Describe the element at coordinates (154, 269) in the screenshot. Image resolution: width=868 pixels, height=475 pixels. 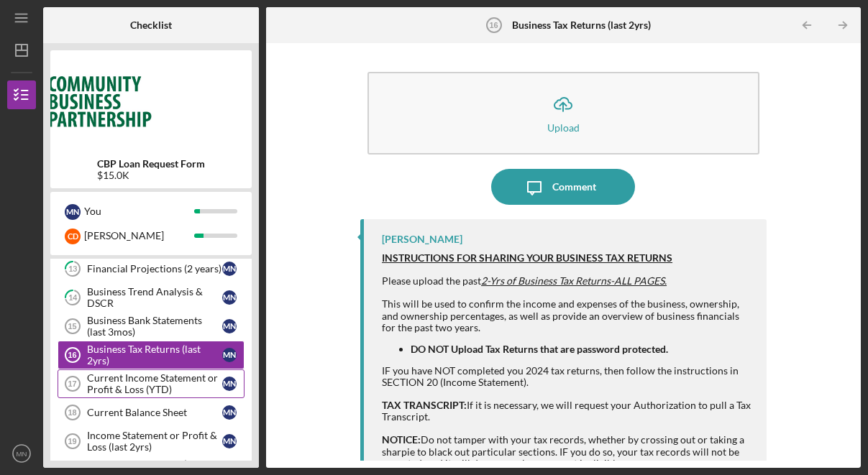
I see `div: Financial Projections (2 years)` at that location.